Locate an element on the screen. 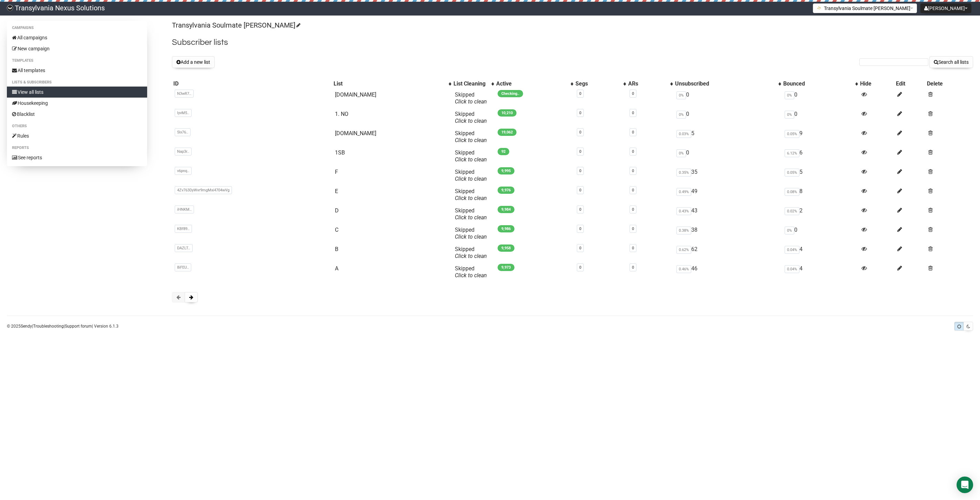 The height and width of the screenshot is (500, 980). a: Rules is located at coordinates (77, 136).